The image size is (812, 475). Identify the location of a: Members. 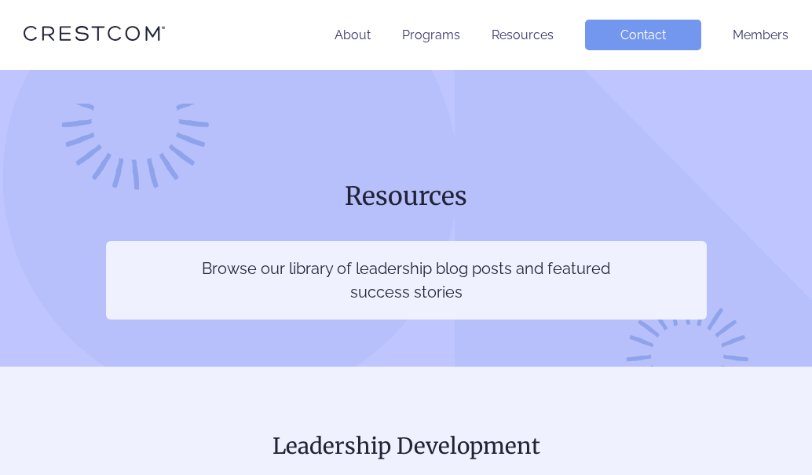
(760, 35).